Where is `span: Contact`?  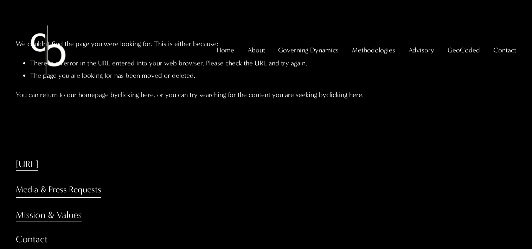
span: Contact is located at coordinates (505, 50).